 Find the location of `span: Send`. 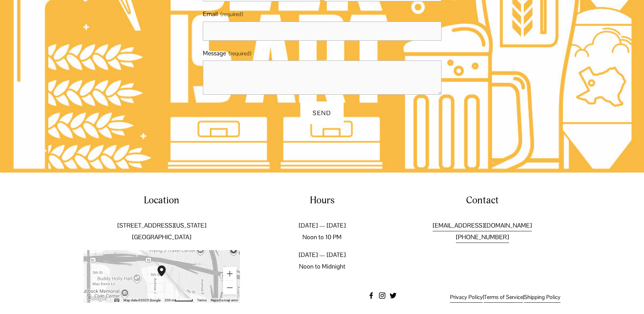

span: Send is located at coordinates (322, 113).